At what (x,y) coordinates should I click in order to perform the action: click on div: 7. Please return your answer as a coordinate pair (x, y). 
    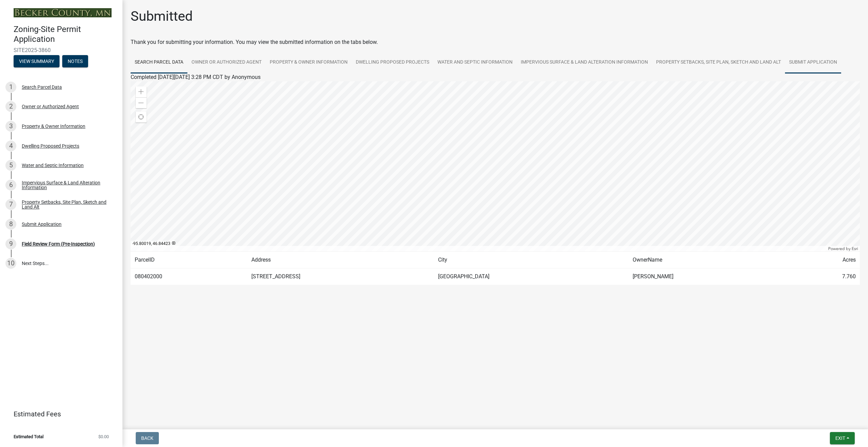
    Looking at the image, I should click on (11, 205).